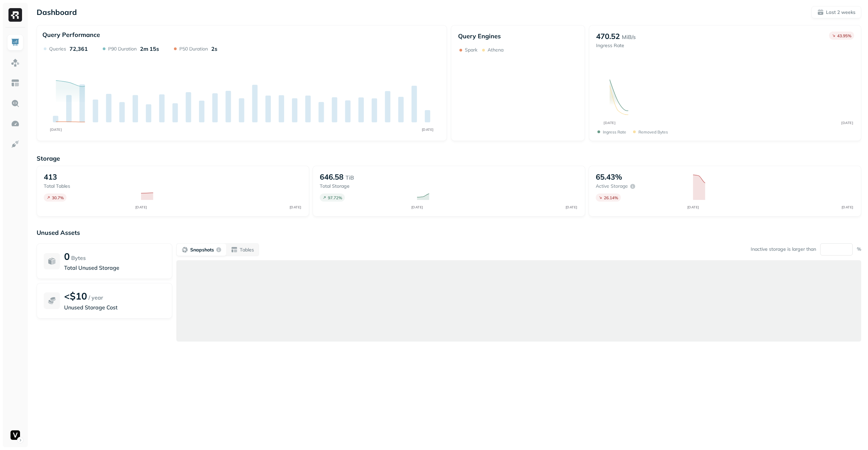  I want to click on p: Total Unused Storage, so click(115, 267).